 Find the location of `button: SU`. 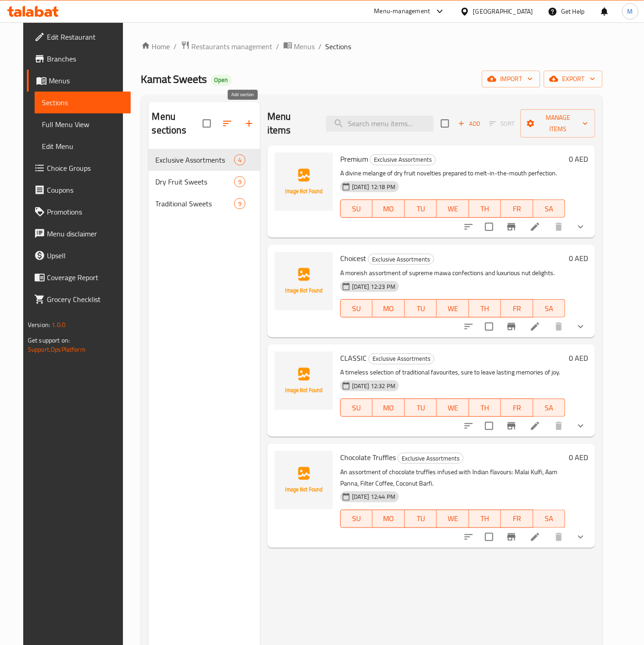

button: SU is located at coordinates (356, 308).